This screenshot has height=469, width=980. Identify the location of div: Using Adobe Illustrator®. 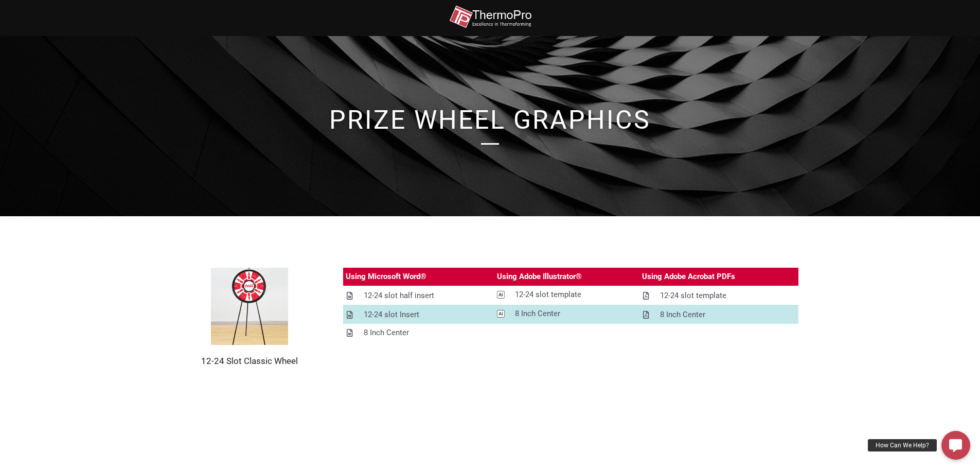
(539, 276).